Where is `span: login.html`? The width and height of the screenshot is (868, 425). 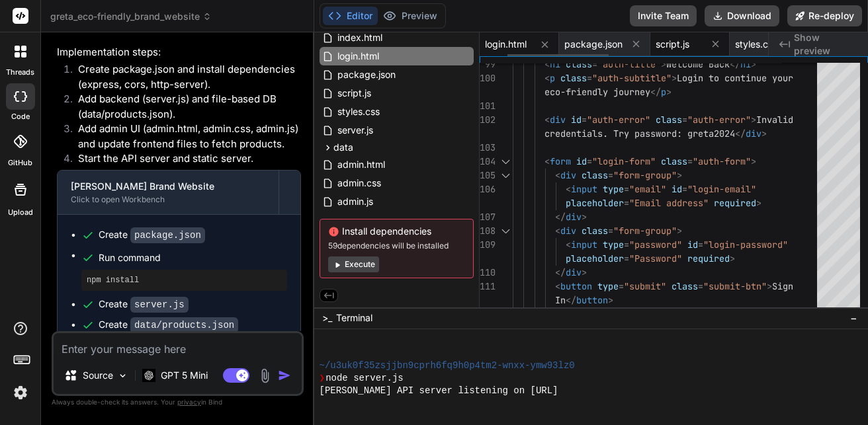 span: login.html is located at coordinates (358, 56).